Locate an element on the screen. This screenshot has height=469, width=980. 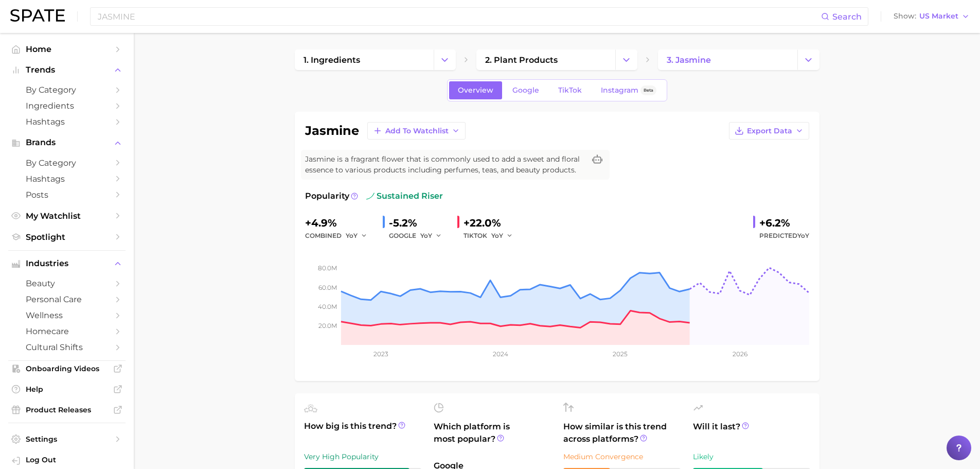
button: Export Data is located at coordinates (770, 131).